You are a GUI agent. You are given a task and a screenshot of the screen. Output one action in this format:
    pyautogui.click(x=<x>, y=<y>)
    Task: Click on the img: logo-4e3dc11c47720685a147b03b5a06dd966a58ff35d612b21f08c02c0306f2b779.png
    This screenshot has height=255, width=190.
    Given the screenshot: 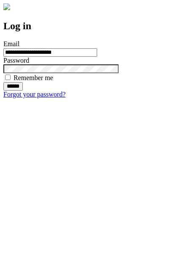 What is the action you would take?
    pyautogui.click(x=7, y=7)
    